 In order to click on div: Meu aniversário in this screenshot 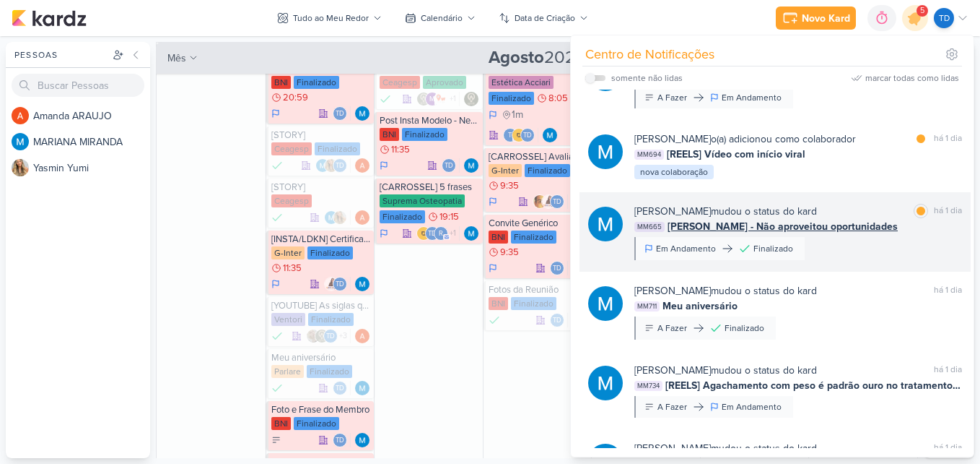, I will do `click(321, 357)`.